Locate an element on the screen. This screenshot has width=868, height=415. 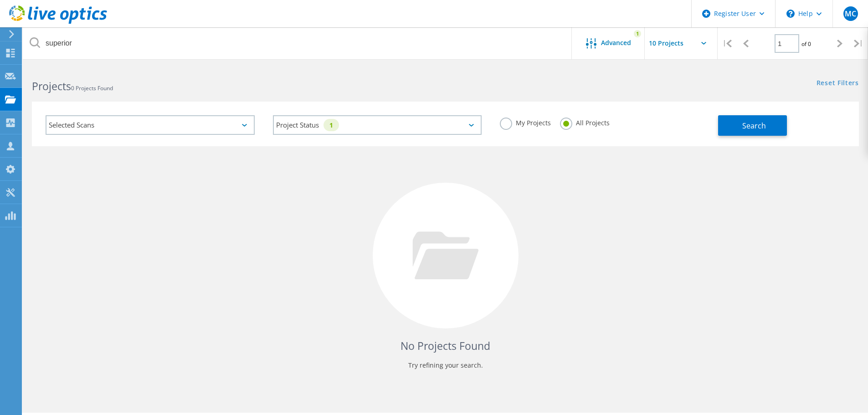
input: Search projects by name, owner, ID, company, etc is located at coordinates (298, 43).